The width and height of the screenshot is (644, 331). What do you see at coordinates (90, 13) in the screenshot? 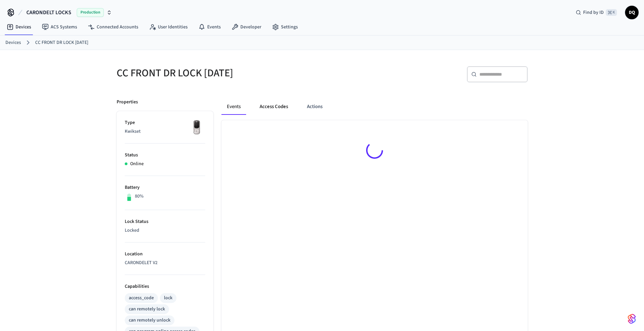
I see `span: Production` at bounding box center [90, 13].